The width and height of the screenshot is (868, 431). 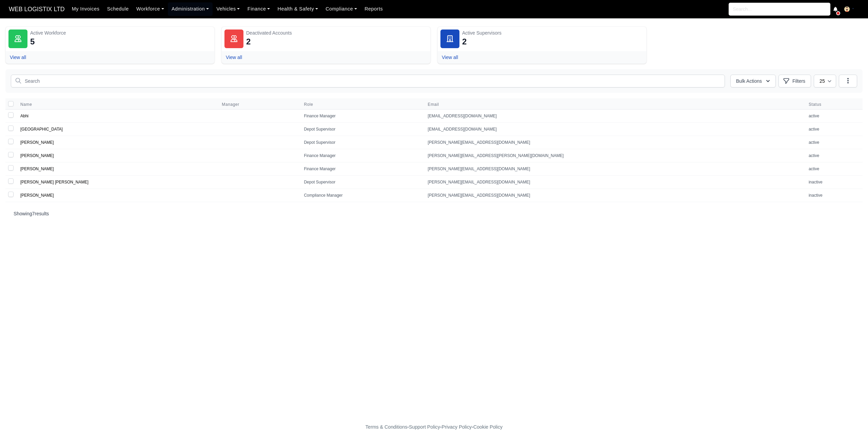 I want to click on a: Compliance, so click(x=341, y=9).